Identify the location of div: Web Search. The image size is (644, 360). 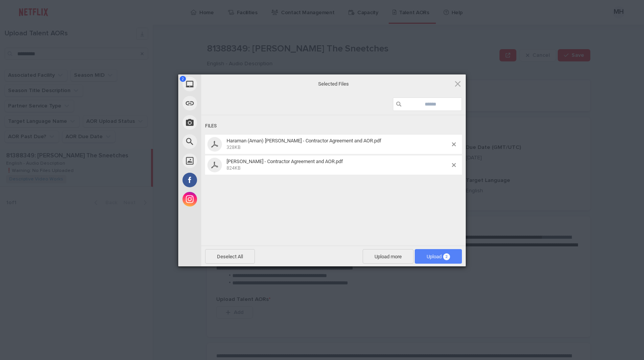
(225, 142).